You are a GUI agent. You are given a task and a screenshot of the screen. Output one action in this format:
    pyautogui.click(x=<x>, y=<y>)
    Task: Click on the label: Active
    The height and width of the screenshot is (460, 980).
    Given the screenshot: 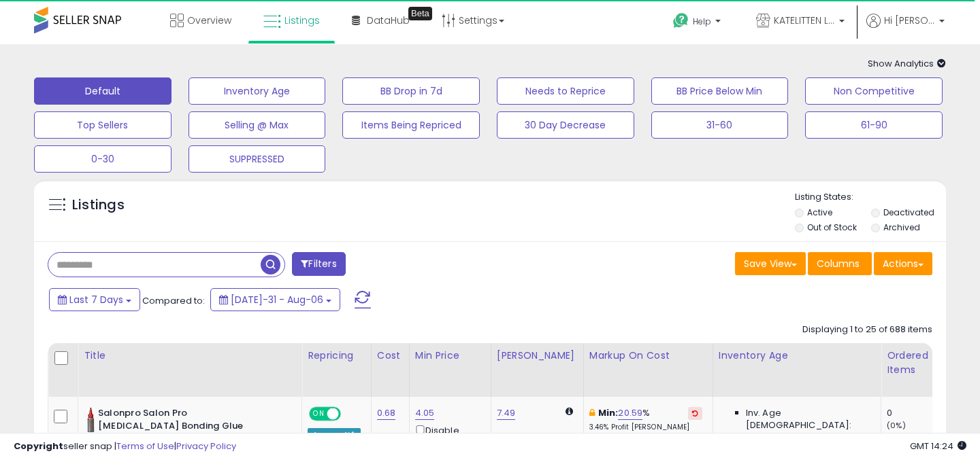 What is the action you would take?
    pyautogui.click(x=819, y=212)
    